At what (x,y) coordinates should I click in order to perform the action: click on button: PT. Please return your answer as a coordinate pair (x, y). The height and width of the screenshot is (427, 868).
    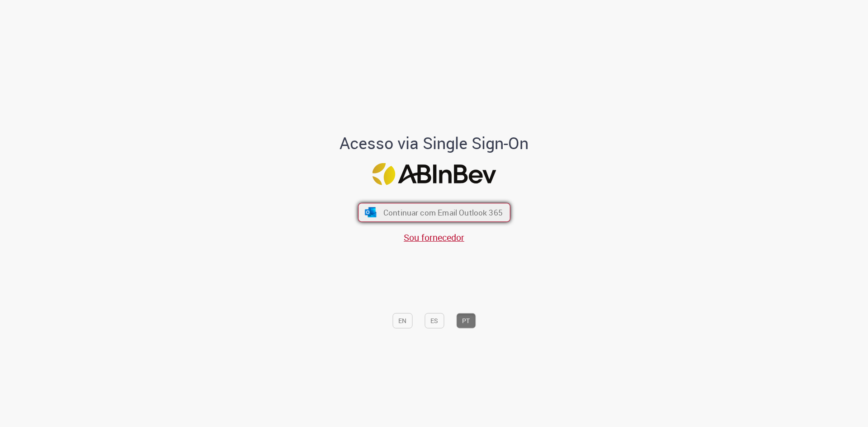
    Looking at the image, I should click on (466, 321).